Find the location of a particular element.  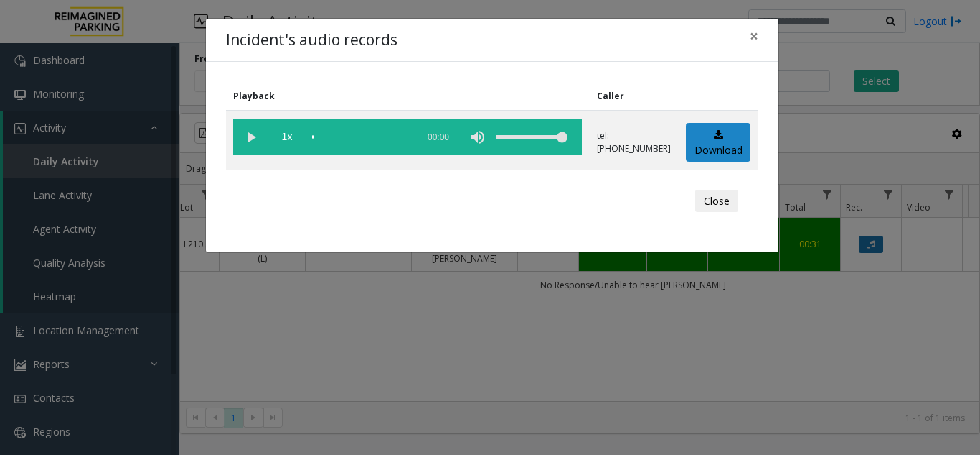

div: scrub bar is located at coordinates (361, 137).